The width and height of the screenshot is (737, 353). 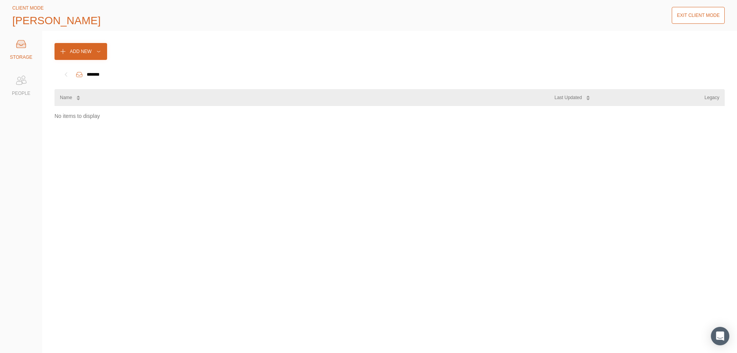 What do you see at coordinates (21, 57) in the screenshot?
I see `div: STORAGE` at bounding box center [21, 57].